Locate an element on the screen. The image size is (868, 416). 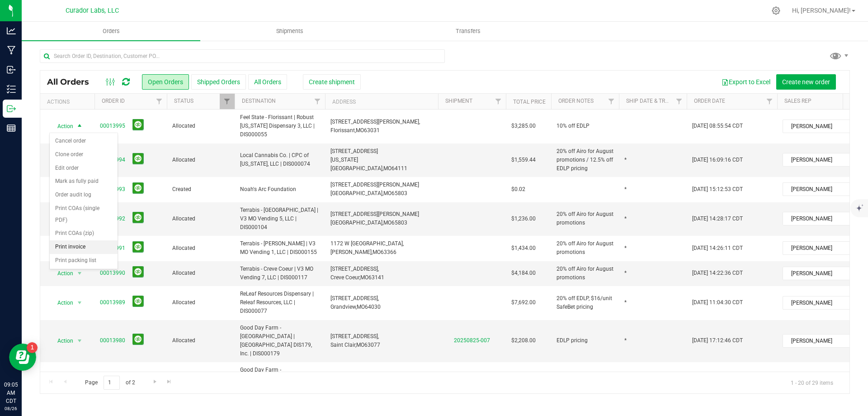
span: 64030 is located at coordinates (372, 307).